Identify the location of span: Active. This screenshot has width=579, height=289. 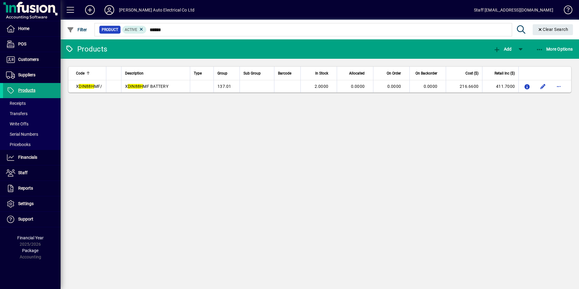
(131, 30).